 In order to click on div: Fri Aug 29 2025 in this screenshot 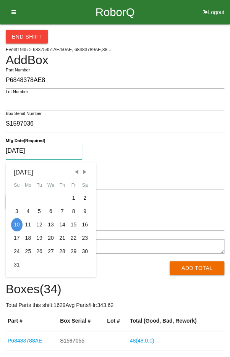, I will do `click(74, 251)`.